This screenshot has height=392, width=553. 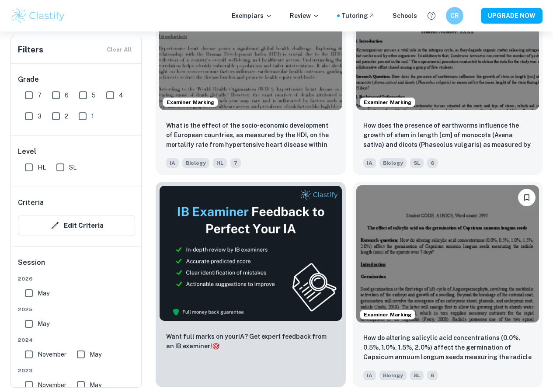 I want to click on img: Clastify logo, so click(x=38, y=16).